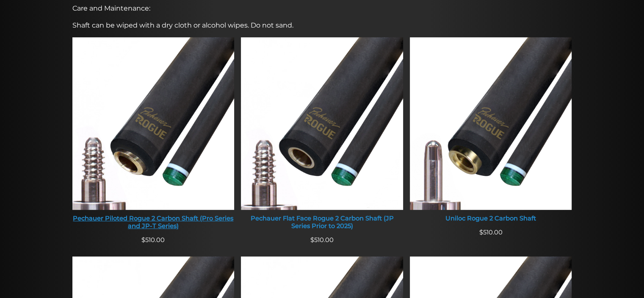  Describe the element at coordinates (322, 25) in the screenshot. I see `p: Shaft can be wiped with a dry cloth or alcohol wipes. Do not sand.` at that location.